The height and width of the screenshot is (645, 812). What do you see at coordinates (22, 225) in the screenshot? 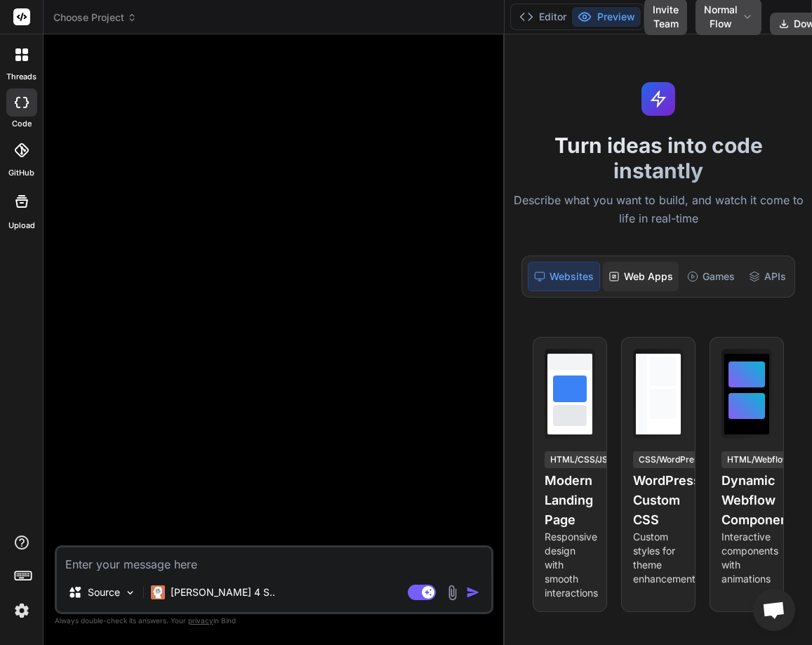
I see `label: Upload` at bounding box center [22, 225].